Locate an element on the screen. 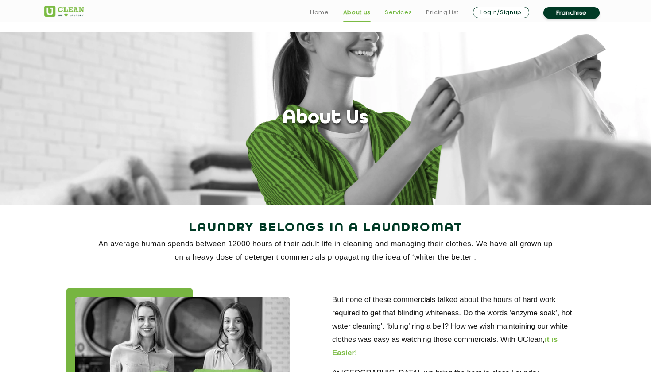  h1: About Us is located at coordinates (325, 118).